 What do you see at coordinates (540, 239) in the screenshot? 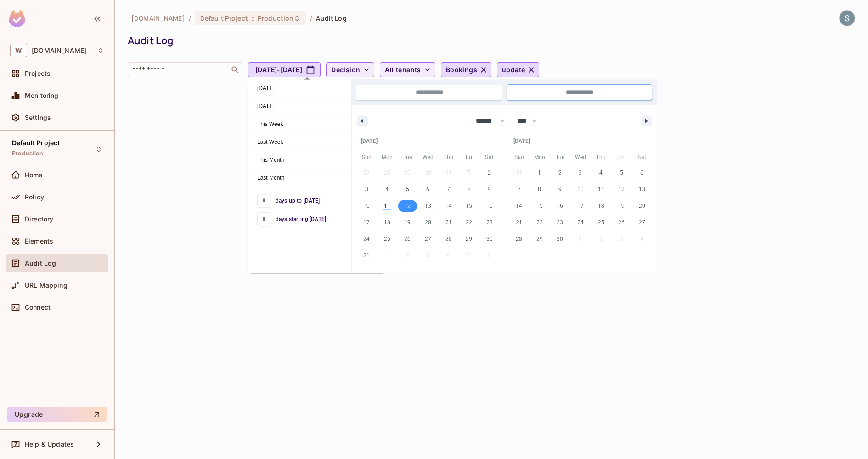
I see `button: 29` at bounding box center [540, 239].